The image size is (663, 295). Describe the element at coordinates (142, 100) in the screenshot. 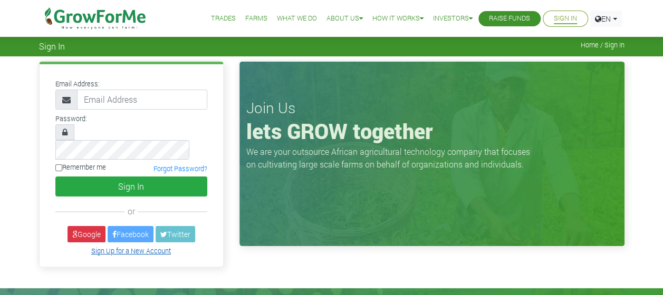

I see `input: Email Address` at that location.